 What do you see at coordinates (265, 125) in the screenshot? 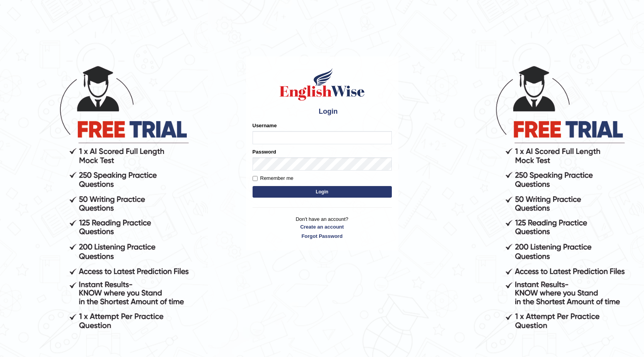
I see `label: Username` at bounding box center [265, 125].